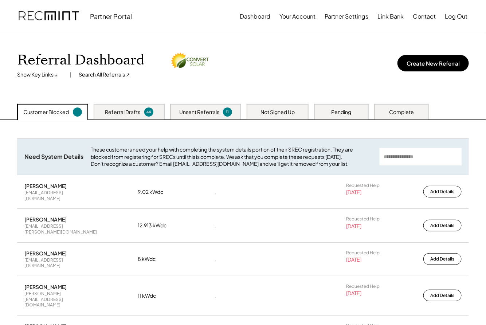  Describe the element at coordinates (54, 157) in the screenshot. I see `div: Need System Details` at that location.